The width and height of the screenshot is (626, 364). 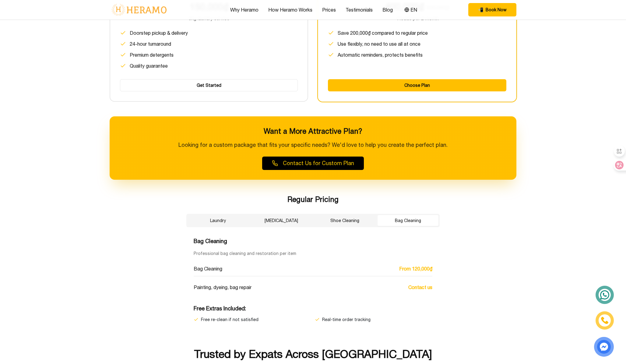 I want to click on h4: Free Extras Included :, so click(x=313, y=309).